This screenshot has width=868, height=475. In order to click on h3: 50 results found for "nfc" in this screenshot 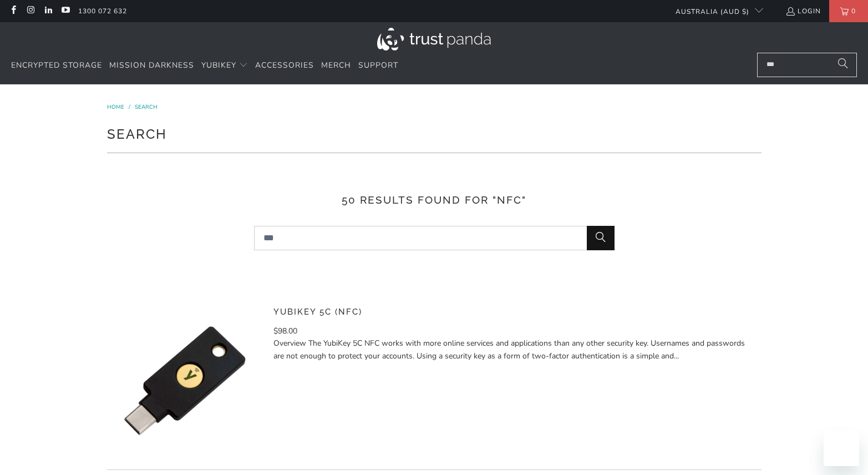, I will do `click(434, 199)`.